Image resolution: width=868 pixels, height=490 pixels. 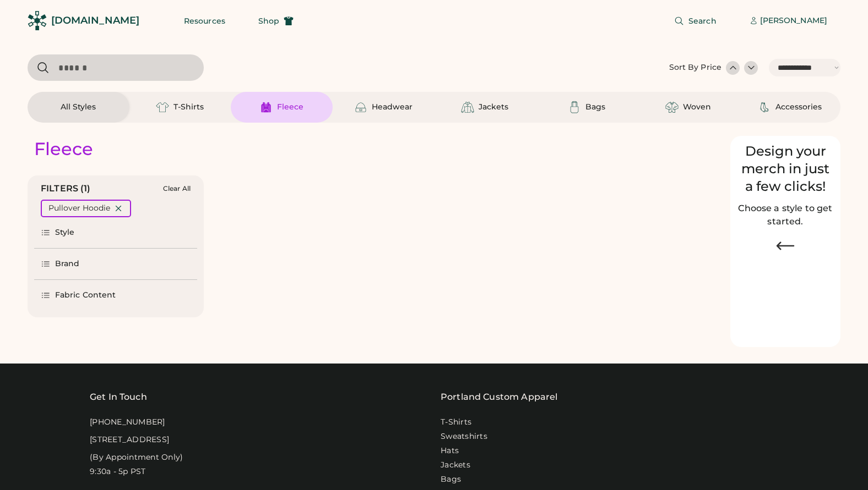 What do you see at coordinates (162, 108) in the screenshot?
I see `img: T-Shirts Icon` at bounding box center [162, 108].